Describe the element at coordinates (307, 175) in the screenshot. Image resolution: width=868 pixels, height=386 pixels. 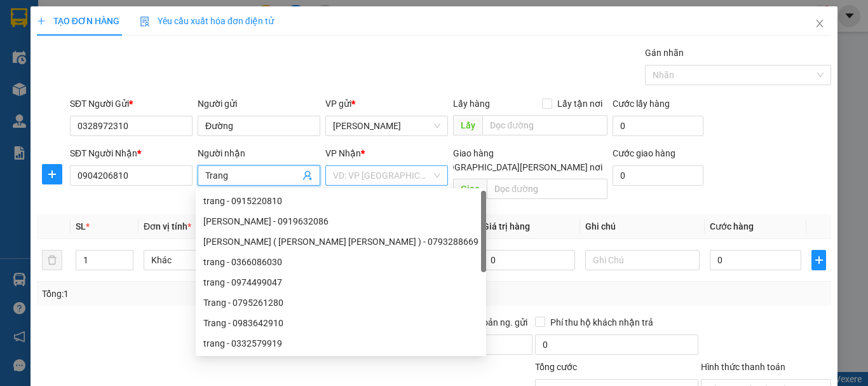
I see `span: user-add` at that location.